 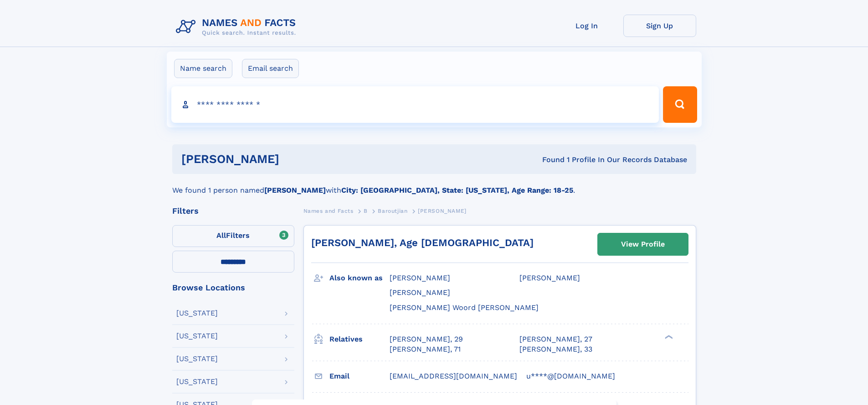 I want to click on a: Names and Facts, so click(x=328, y=210).